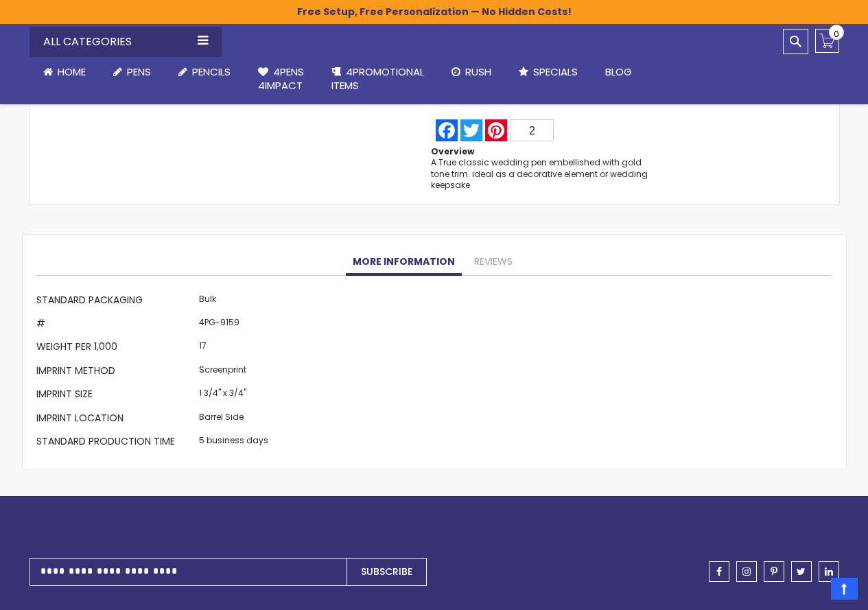 The width and height of the screenshot is (868, 610). I want to click on span: linkedin, so click(829, 572).